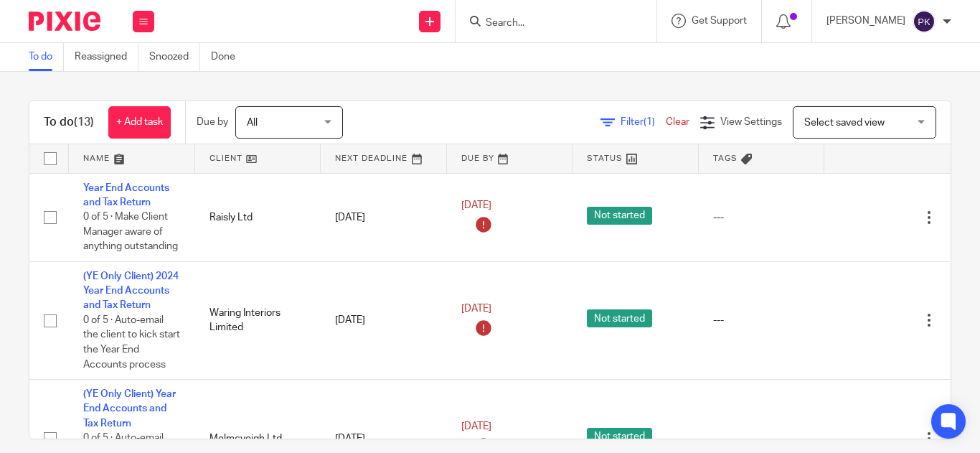  What do you see at coordinates (126, 195) in the screenshot?
I see `a: Year End Accounts and Tax Return` at bounding box center [126, 195].